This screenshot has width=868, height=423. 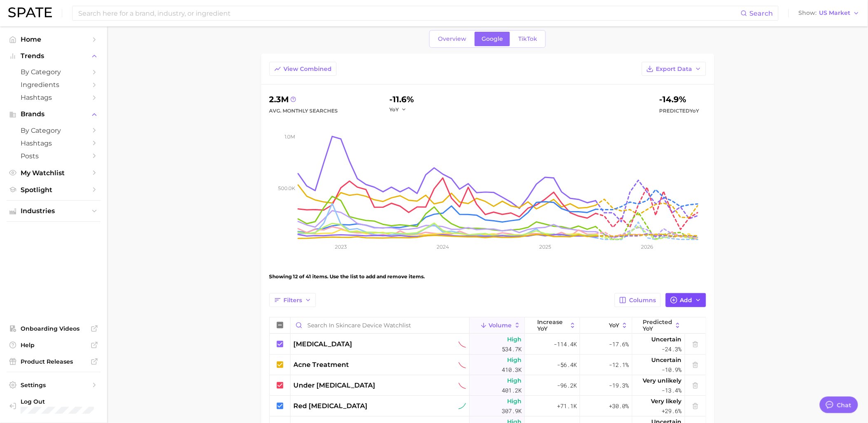 What do you see at coordinates (492, 39) in the screenshot?
I see `a: Google` at bounding box center [492, 39].